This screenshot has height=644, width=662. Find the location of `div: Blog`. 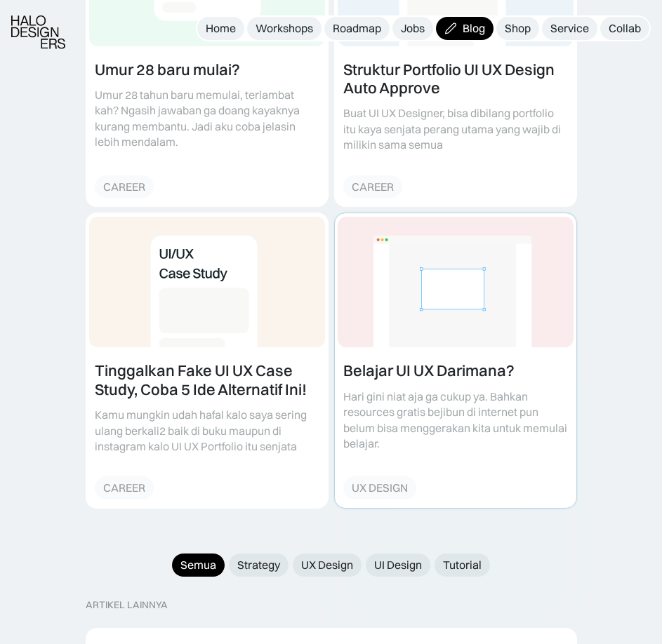

div: Blog is located at coordinates (474, 28).